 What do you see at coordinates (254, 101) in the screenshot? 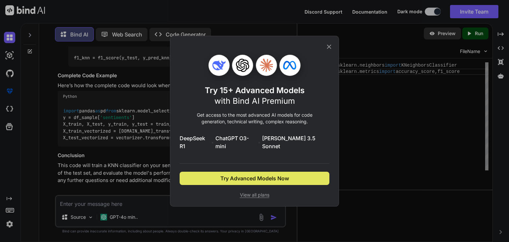
I see `span: with Bind AI Premium` at bounding box center [254, 101].